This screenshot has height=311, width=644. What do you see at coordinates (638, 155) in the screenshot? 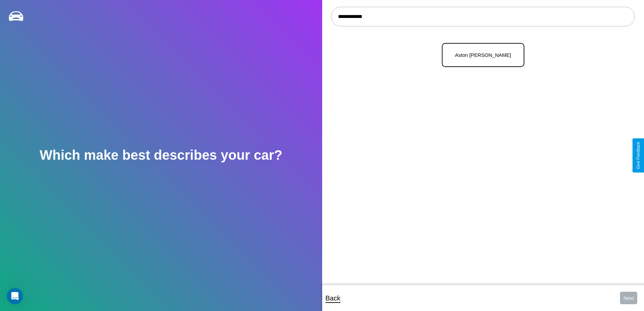
I see `div: Give Feedback` at bounding box center [638, 155].